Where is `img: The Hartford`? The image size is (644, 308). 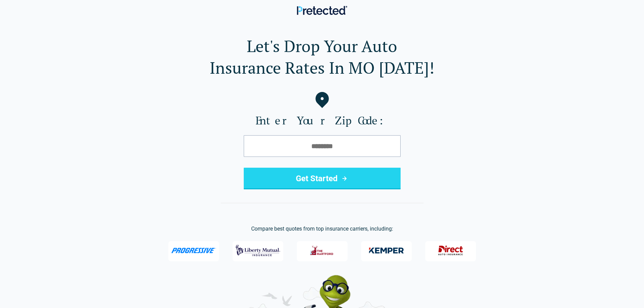 img: The Hartford is located at coordinates (322, 251).